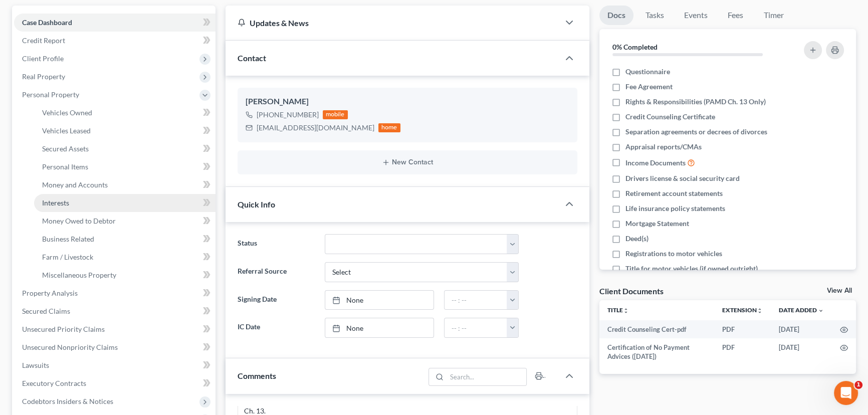 This screenshot has height=415, width=868. I want to click on span: Quick Info, so click(256, 204).